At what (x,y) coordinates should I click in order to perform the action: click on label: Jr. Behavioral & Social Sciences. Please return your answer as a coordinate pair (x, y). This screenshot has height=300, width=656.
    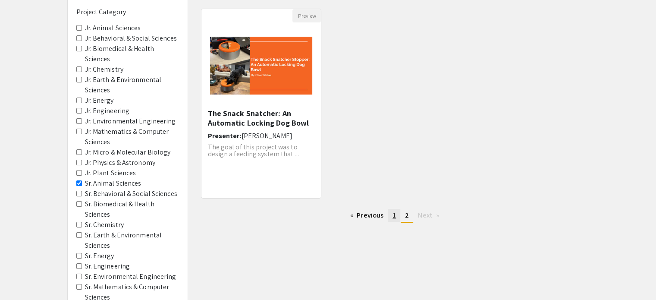
    Looking at the image, I should click on (131, 38).